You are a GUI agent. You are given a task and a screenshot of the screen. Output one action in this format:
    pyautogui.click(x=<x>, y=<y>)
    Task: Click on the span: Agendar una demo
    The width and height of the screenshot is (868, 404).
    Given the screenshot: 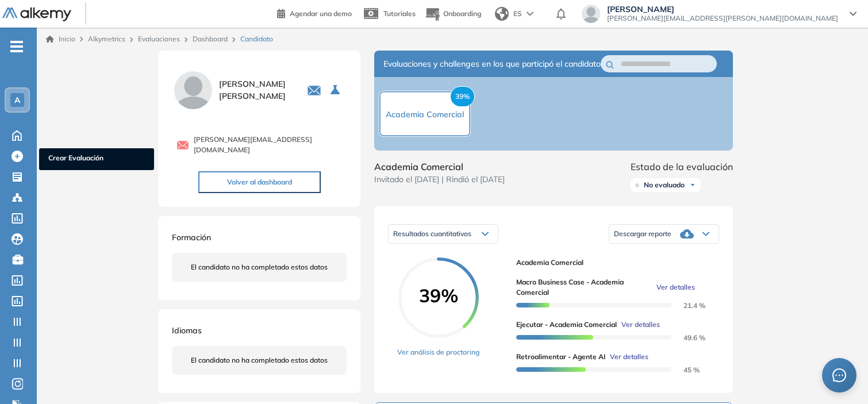 What is the action you would take?
    pyautogui.click(x=321, y=13)
    